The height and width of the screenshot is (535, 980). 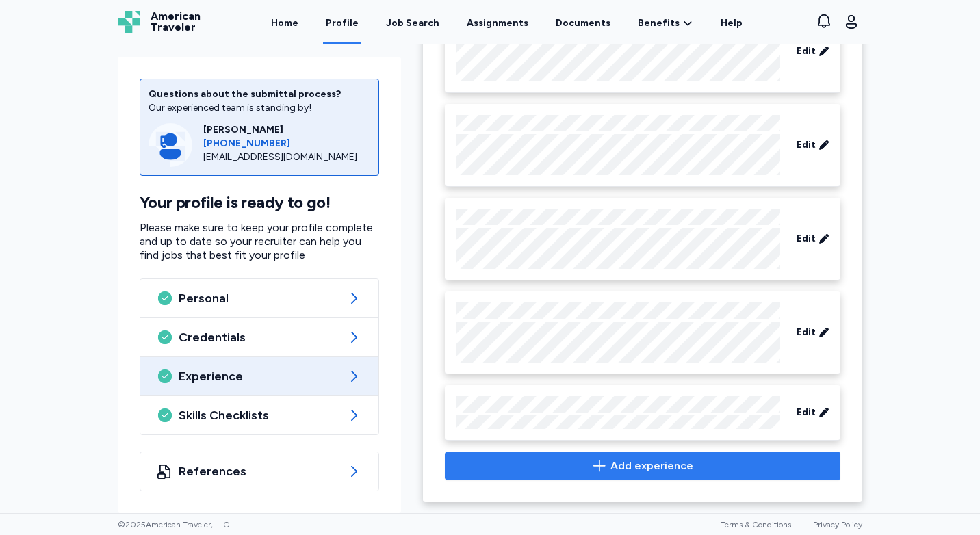 What do you see at coordinates (259, 337) in the screenshot?
I see `span: Credentials` at bounding box center [259, 337].